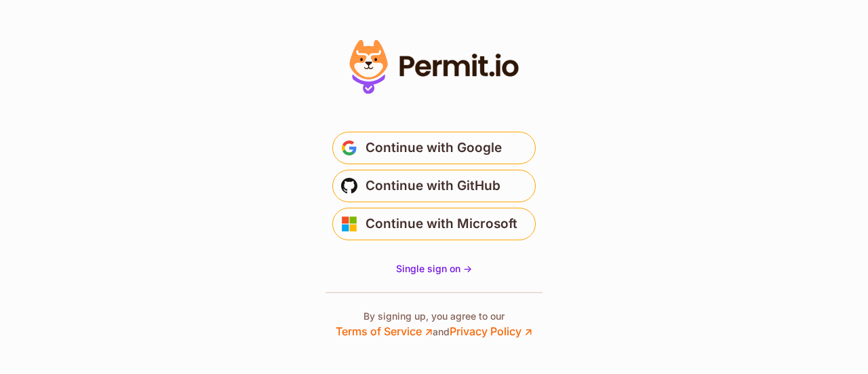 The width and height of the screenshot is (868, 374). I want to click on button: Continue with GitHub, so click(434, 186).